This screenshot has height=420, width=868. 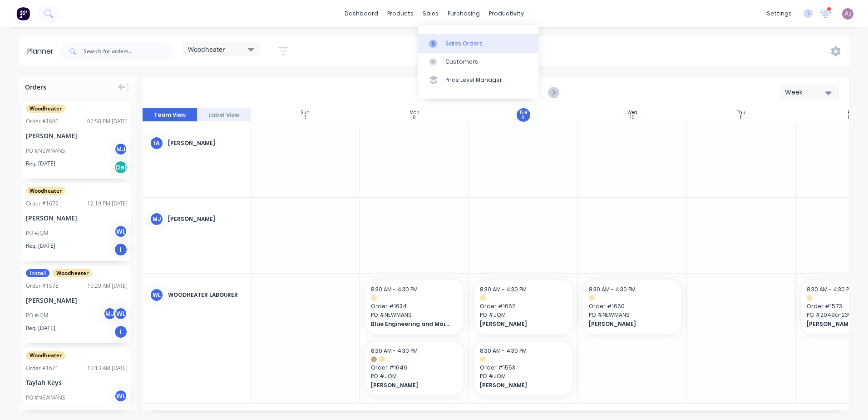 What do you see at coordinates (414, 113) in the screenshot?
I see `div: Mon` at bounding box center [414, 113].